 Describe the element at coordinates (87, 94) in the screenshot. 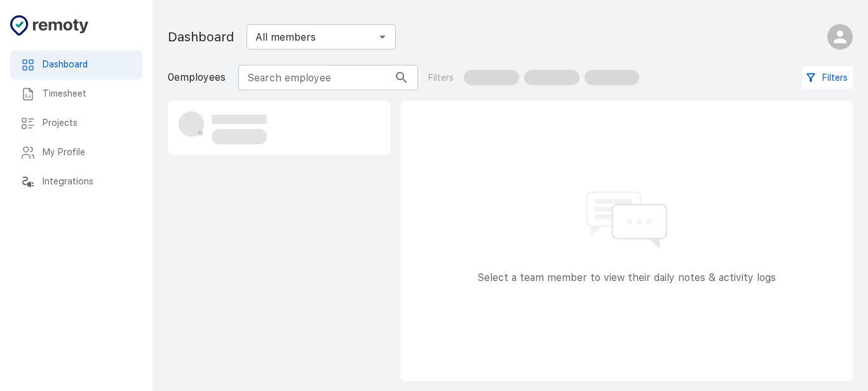

I see `h6: Timesheet` at that location.